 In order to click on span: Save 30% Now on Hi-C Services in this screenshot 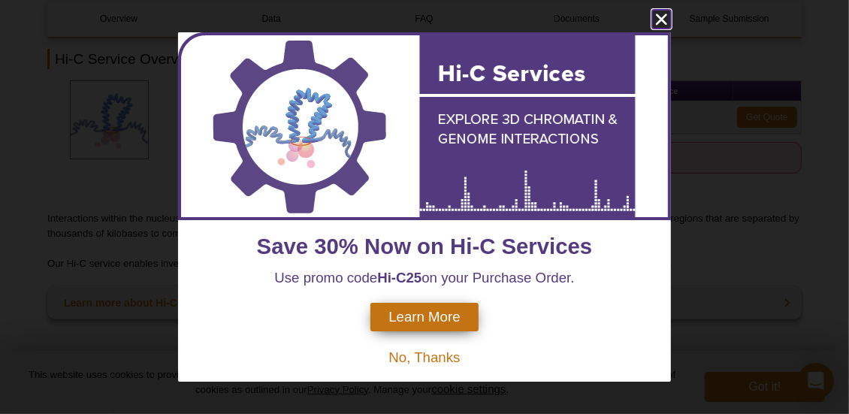, I will do `click(424, 246)`.